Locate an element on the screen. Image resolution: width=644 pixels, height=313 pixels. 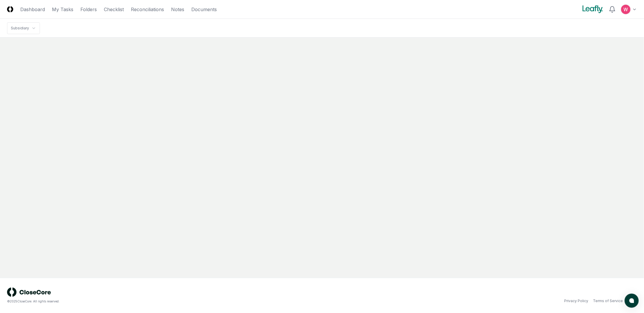
div: © 2025 CloseCore. All rights reserved. is located at coordinates (165, 301).